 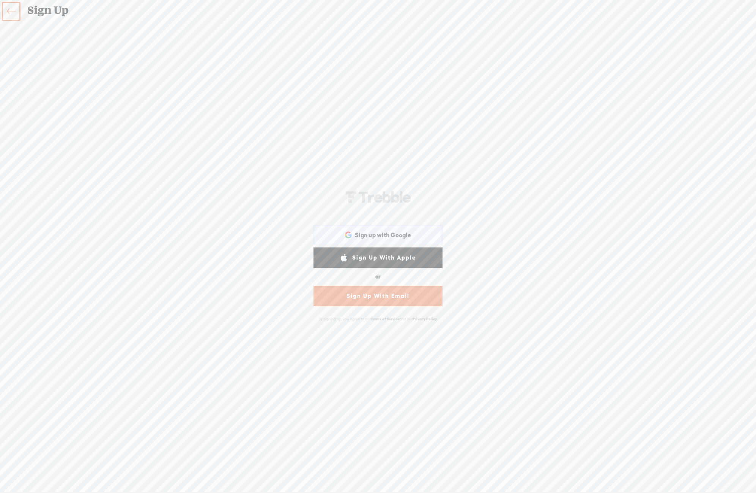 What do you see at coordinates (378, 296) in the screenshot?
I see `a: Sign Up With Email` at bounding box center [378, 296].